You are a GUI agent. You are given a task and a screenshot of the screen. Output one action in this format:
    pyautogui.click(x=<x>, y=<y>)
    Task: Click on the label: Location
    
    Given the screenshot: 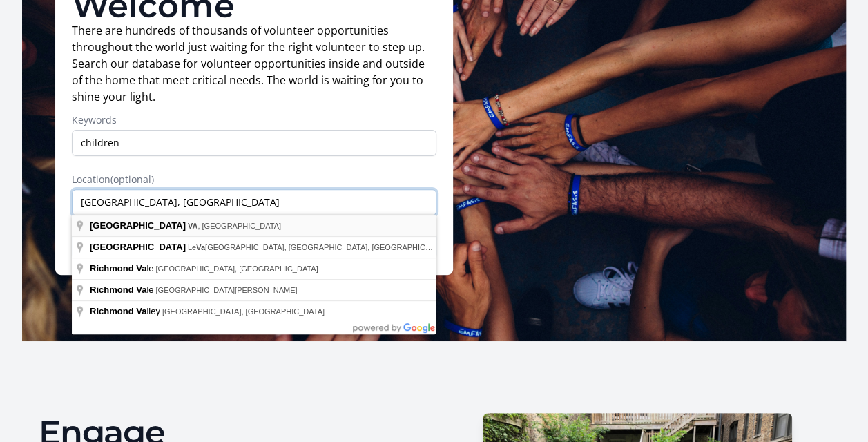 What is the action you would take?
    pyautogui.click(x=254, y=179)
    